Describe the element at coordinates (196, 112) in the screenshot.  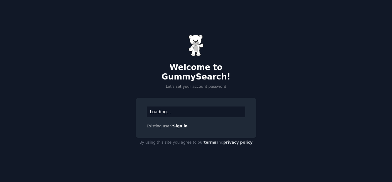
I see `div: Loading...` at that location.